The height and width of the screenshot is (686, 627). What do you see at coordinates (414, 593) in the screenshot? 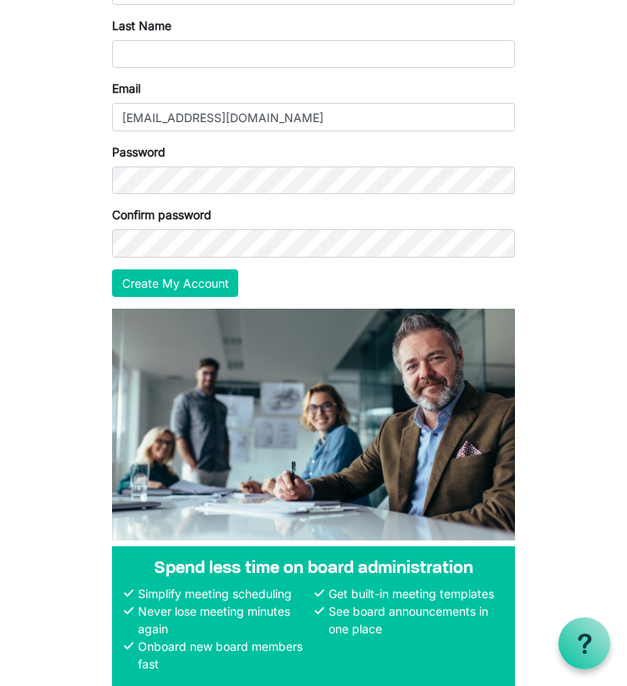
I see `li: Get built-in meeting templates` at bounding box center [414, 593].